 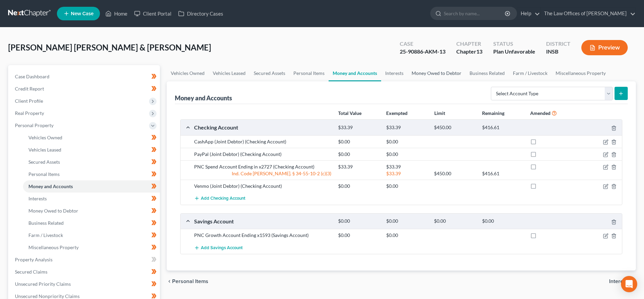 I want to click on strong: Amended, so click(x=540, y=113).